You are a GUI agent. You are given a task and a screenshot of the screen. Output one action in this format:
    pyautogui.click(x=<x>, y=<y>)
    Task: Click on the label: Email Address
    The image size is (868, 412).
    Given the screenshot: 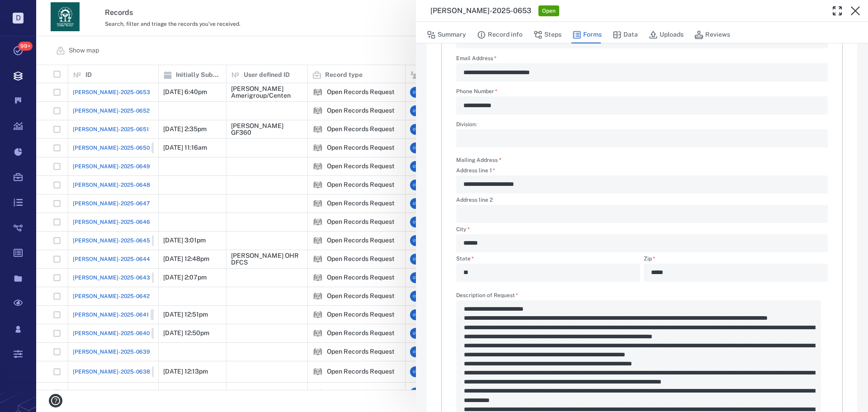 What is the action you would take?
    pyautogui.click(x=642, y=60)
    